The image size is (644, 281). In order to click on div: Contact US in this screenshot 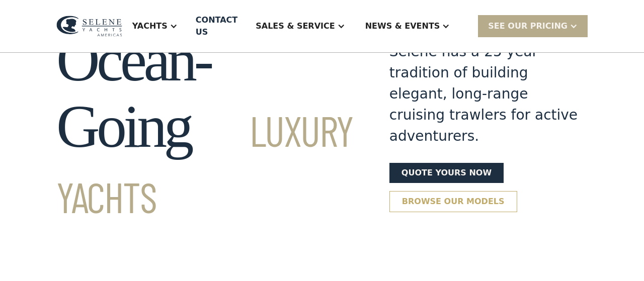, I will do `click(216, 26)`.